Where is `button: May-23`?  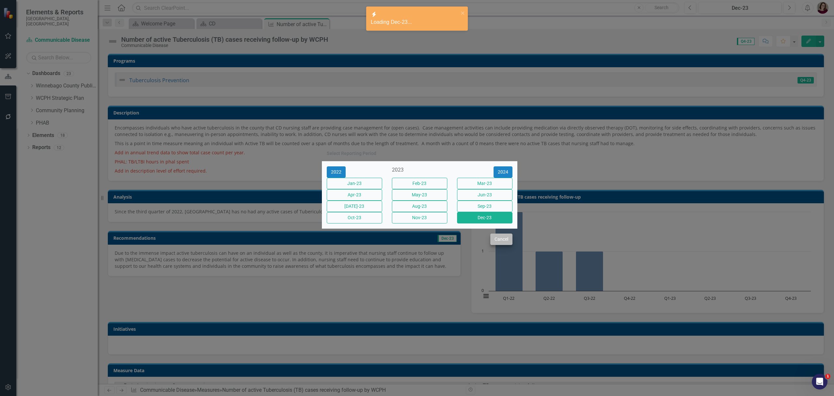
button: May-23 is located at coordinates (420, 194).